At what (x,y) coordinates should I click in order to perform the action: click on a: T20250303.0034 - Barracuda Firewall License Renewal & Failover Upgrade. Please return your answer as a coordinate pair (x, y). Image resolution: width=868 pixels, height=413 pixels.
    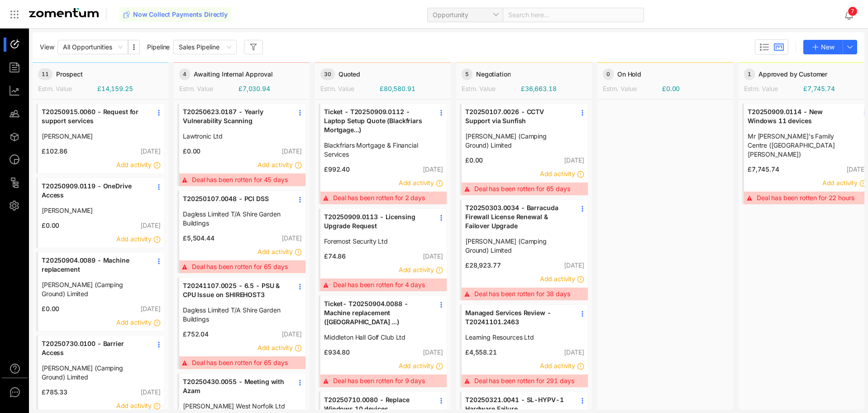
    Looking at the image, I should click on (517, 220).